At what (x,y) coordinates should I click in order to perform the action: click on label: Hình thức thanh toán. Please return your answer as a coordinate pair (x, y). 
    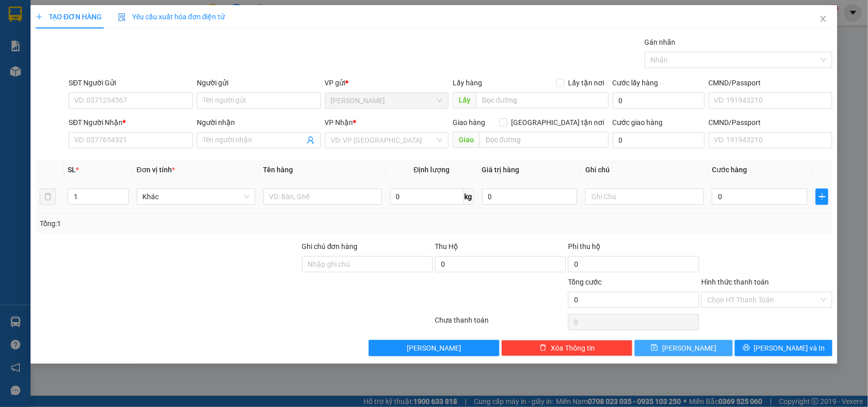
    Looking at the image, I should click on (734, 282).